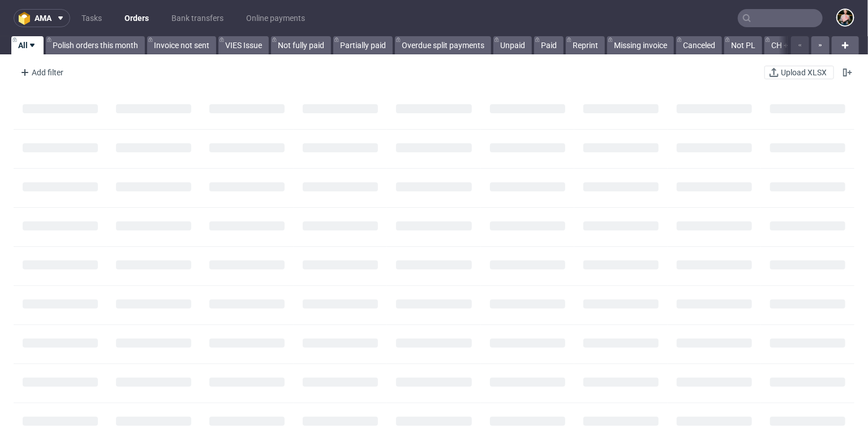  I want to click on span: Upload XLSX, so click(803, 72).